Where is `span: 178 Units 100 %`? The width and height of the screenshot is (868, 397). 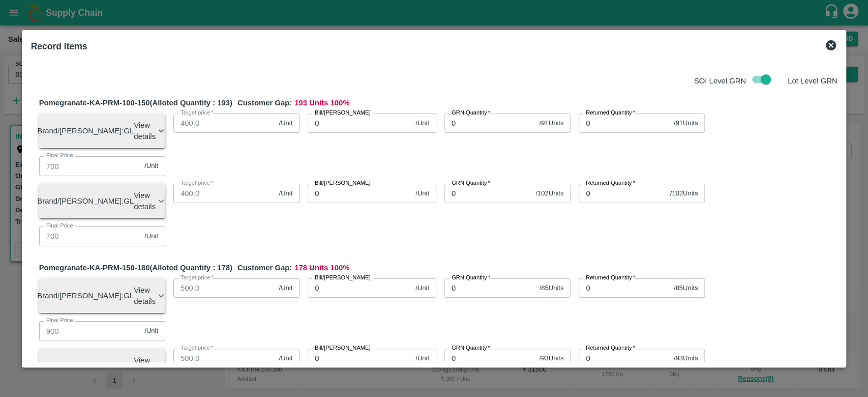 span: 178 Units 100 % is located at coordinates (322, 270).